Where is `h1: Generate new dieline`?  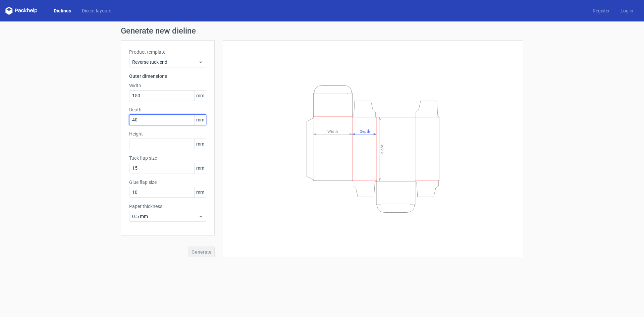
h1: Generate new dieline is located at coordinates (322, 31).